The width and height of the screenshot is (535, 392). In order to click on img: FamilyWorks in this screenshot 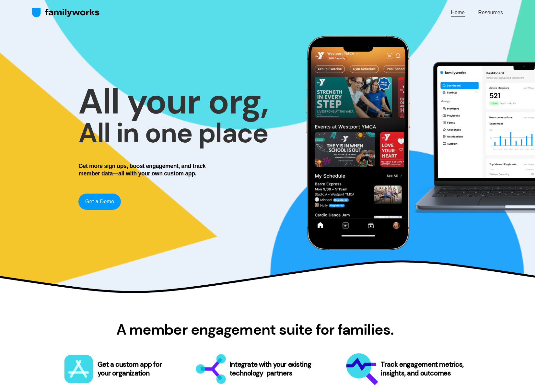, I will do `click(66, 12)`.